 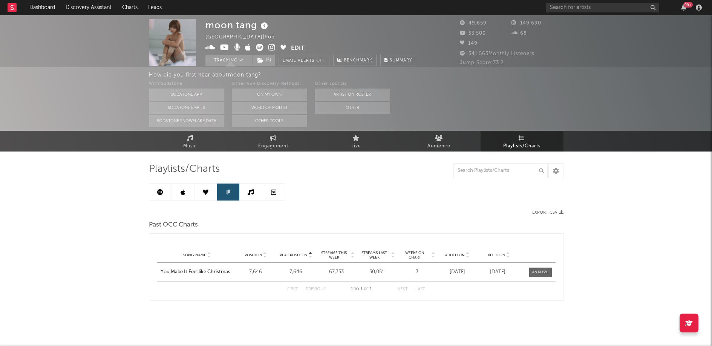 What do you see at coordinates (439, 141) in the screenshot?
I see `a: Audience` at bounding box center [439, 141].